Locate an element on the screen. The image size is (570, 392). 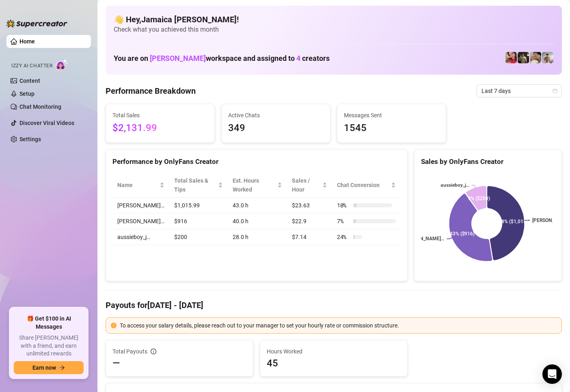
td: $200 is located at coordinates (199, 237).